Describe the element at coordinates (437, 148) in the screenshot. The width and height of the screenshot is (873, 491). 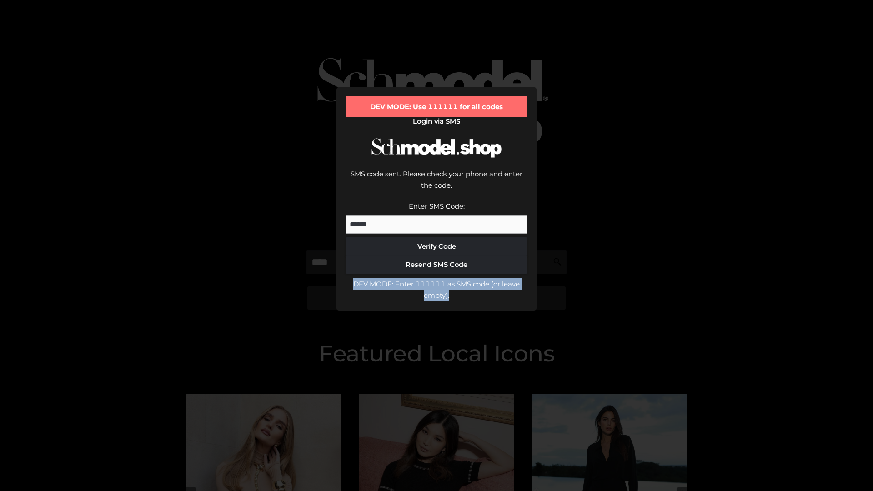
I see `img: Schmodel Logo` at that location.